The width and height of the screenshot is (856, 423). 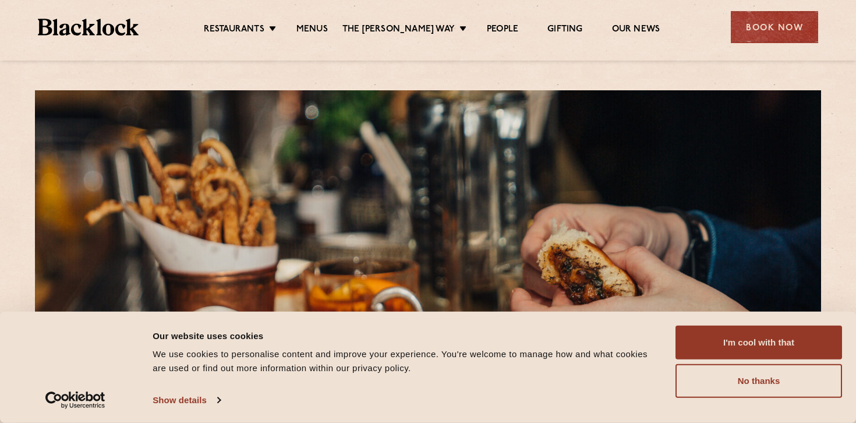 I want to click on button: No thanks, so click(x=759, y=381).